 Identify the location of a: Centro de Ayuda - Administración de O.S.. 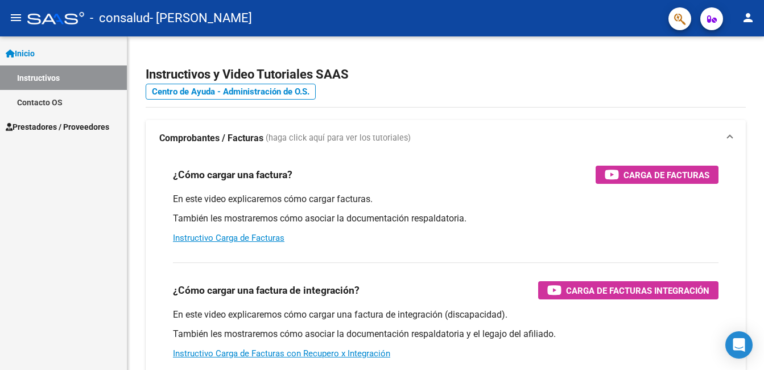
(230, 92).